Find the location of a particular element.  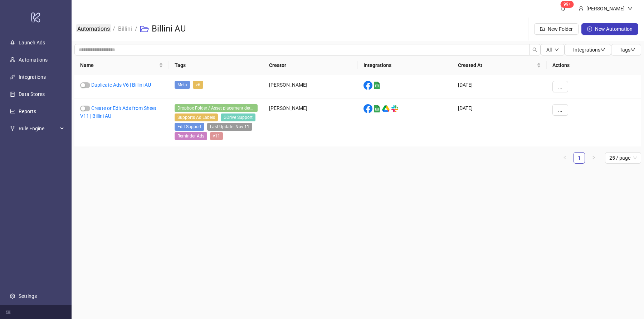

a: Duplicate Ads V6 | Billini AU is located at coordinates (121, 85).